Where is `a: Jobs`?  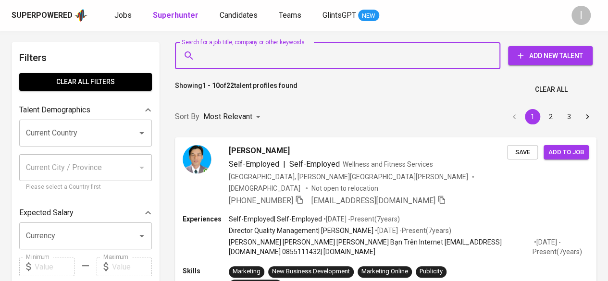
a: Jobs is located at coordinates (124, 15).